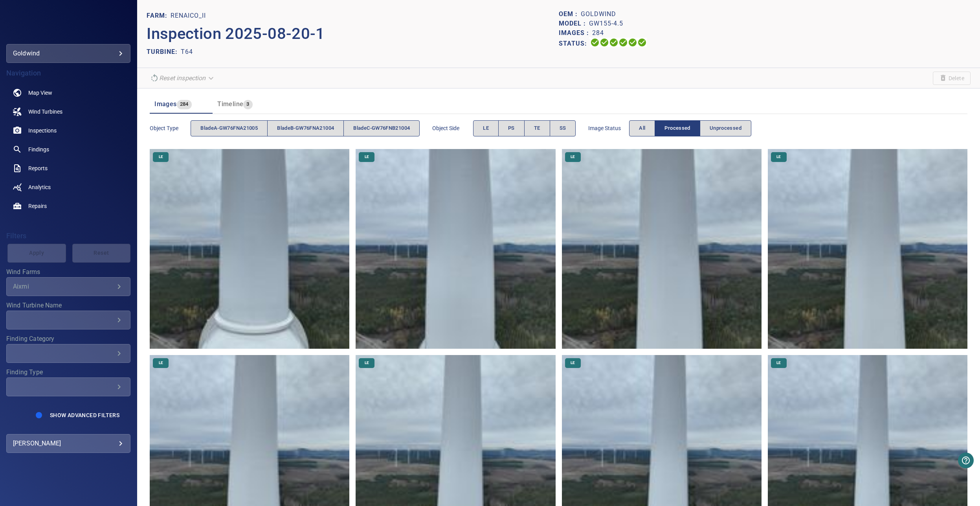 The width and height of the screenshot is (980, 506). Describe the element at coordinates (595, 42) in the screenshot. I see `svg: Uploading 100%` at that location.